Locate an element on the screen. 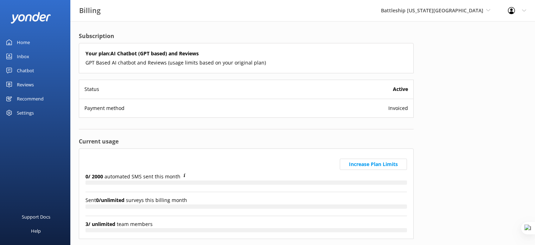  div: Inbox is located at coordinates (23, 56).